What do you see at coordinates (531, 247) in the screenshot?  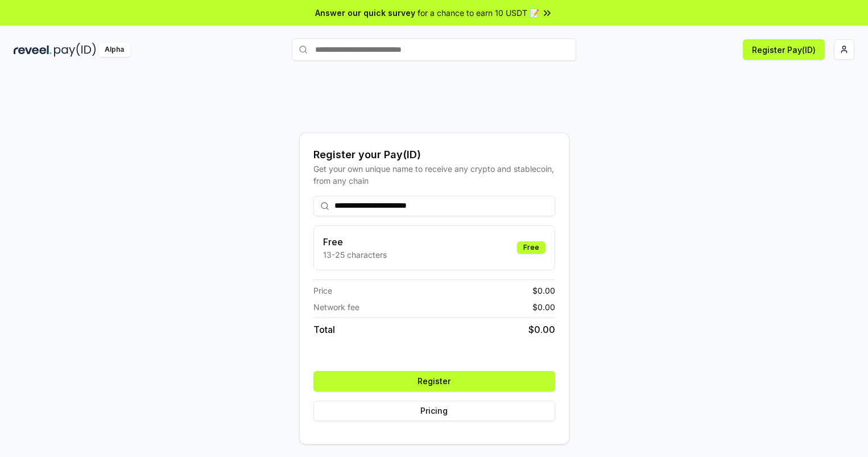 I see `div: Free` at bounding box center [531, 247].